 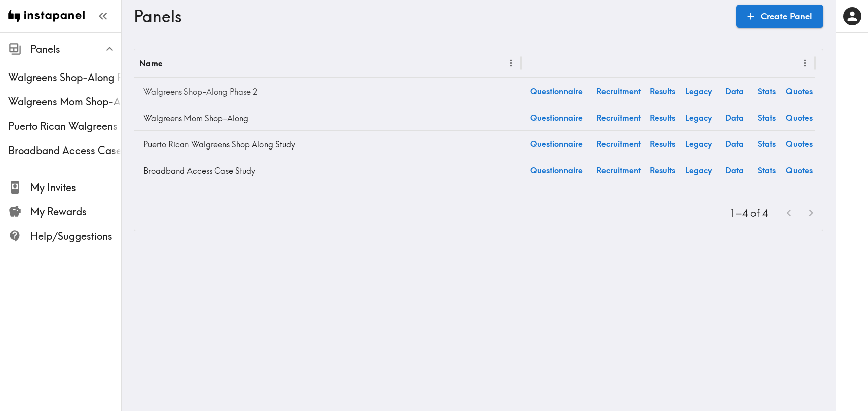 What do you see at coordinates (64, 151) in the screenshot?
I see `span: Broadband Access Case Study` at bounding box center [64, 151].